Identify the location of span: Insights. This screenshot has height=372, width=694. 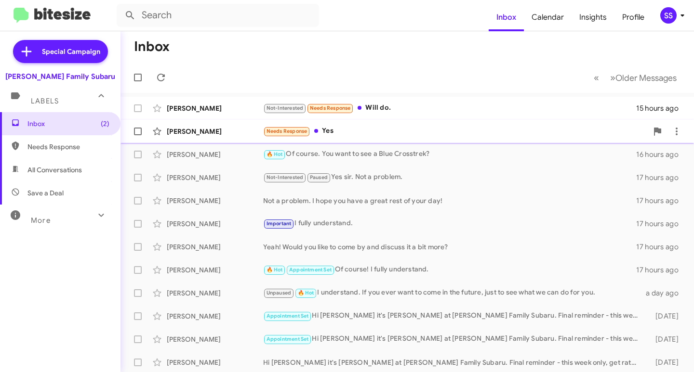
(593, 17).